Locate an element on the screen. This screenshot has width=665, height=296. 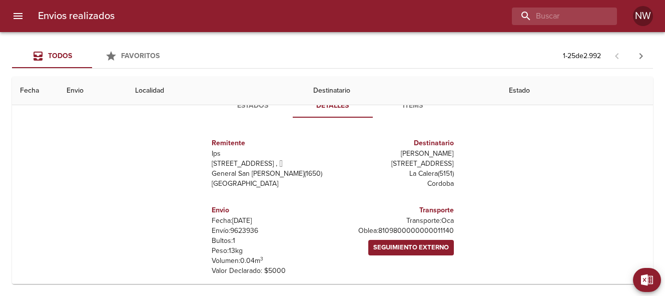
p: Valor Declarado: $ 5000 is located at coordinates (270, 271).